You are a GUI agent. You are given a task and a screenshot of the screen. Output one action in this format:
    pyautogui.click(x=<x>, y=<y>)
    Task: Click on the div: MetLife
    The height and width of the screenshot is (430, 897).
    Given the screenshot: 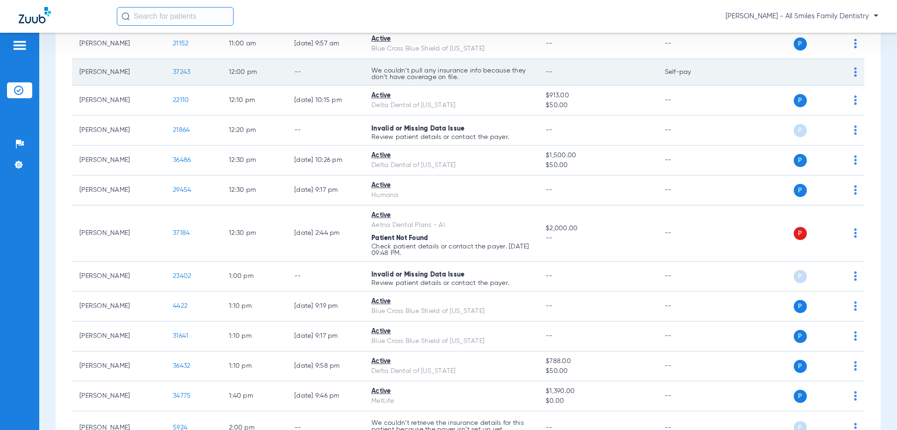 What is the action you would take?
    pyautogui.click(x=451, y=401)
    